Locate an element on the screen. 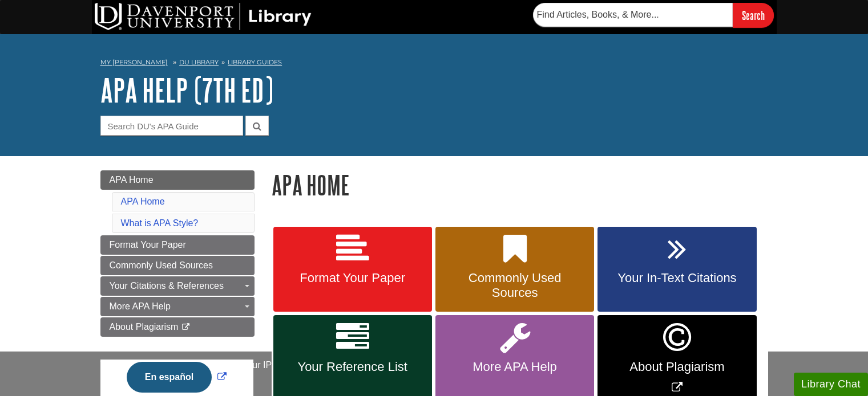 Image resolution: width=868 pixels, height=396 pixels. a: Library Guides is located at coordinates (255, 62).